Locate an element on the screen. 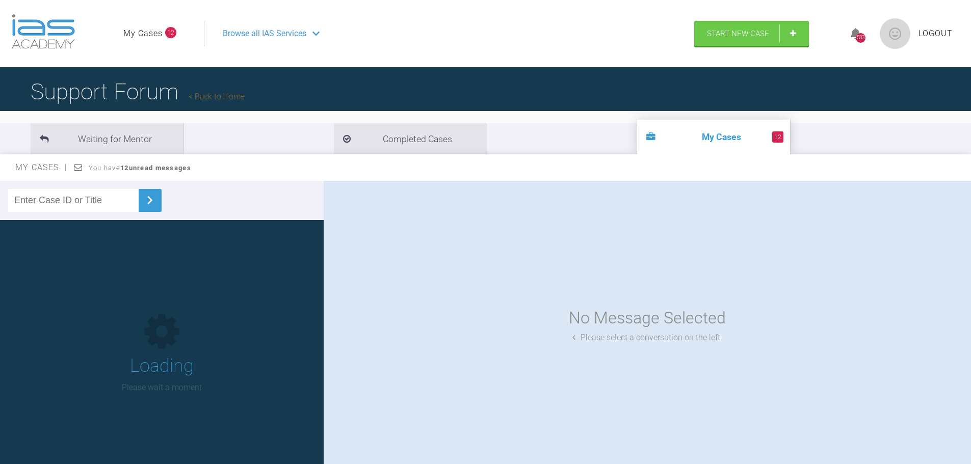 This screenshot has height=464, width=971. span: Browse all IAS Services is located at coordinates (265, 34).